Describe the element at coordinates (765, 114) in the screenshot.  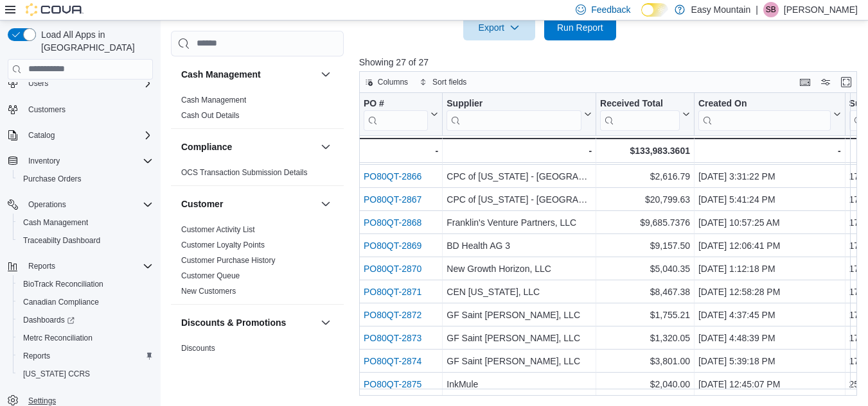
I see `div: Created On` at that location.